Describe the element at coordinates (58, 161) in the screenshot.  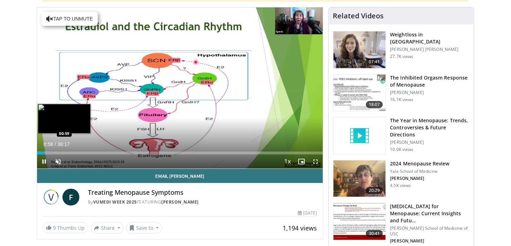
I see `button: Unmute` at that location.